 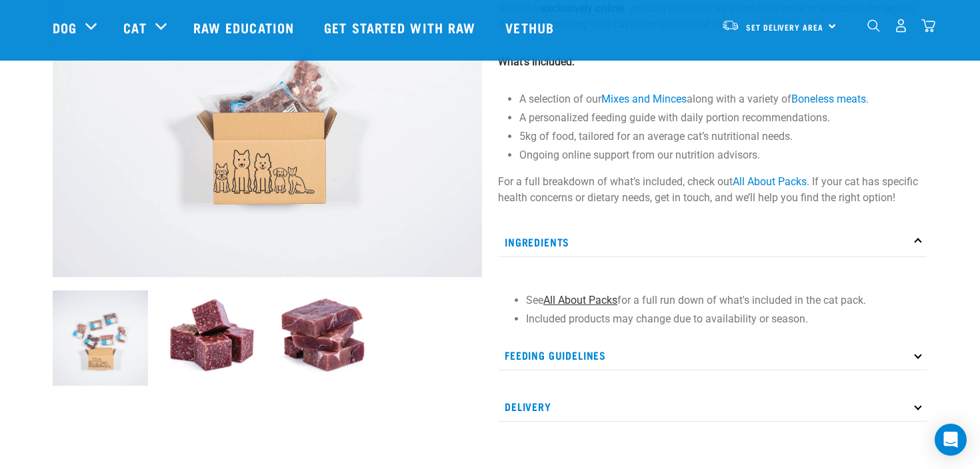 What do you see at coordinates (785, 26) in the screenshot?
I see `span: Set Delivery Area` at bounding box center [785, 26].